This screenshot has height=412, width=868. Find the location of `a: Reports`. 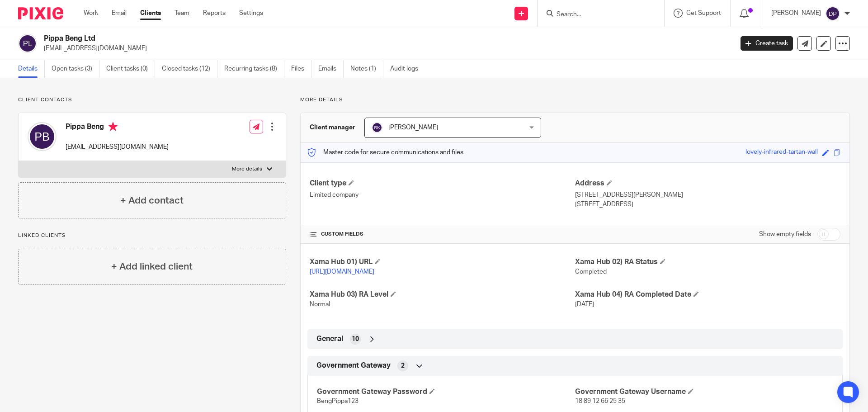

a: Reports is located at coordinates (215, 13).